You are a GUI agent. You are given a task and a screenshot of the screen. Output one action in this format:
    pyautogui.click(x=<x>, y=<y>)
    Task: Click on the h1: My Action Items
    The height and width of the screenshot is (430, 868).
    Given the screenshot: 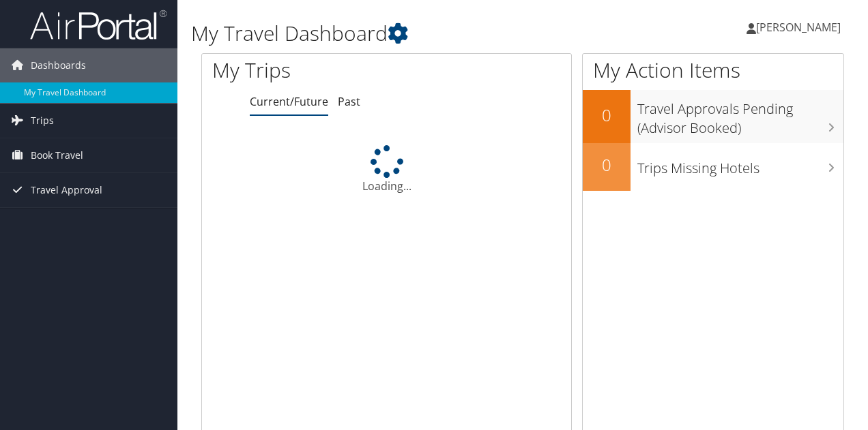 What is the action you would take?
    pyautogui.click(x=714, y=70)
    